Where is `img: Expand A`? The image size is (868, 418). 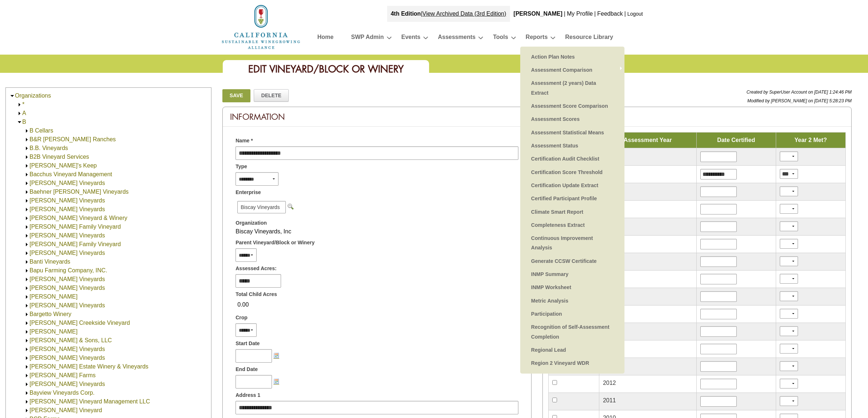 img: Expand A is located at coordinates (19, 113).